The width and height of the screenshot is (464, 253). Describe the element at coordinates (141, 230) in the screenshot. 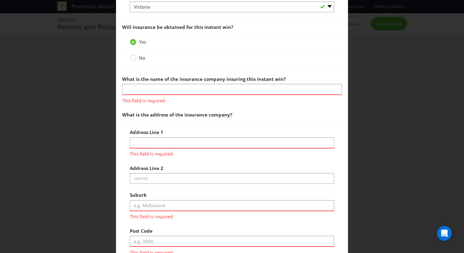

I see `span: Post Code` at that location.